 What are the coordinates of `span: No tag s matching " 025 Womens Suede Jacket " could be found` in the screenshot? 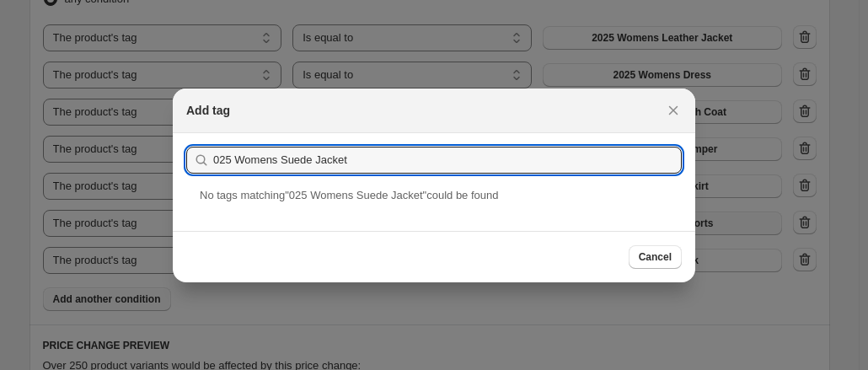 It's located at (349, 195).